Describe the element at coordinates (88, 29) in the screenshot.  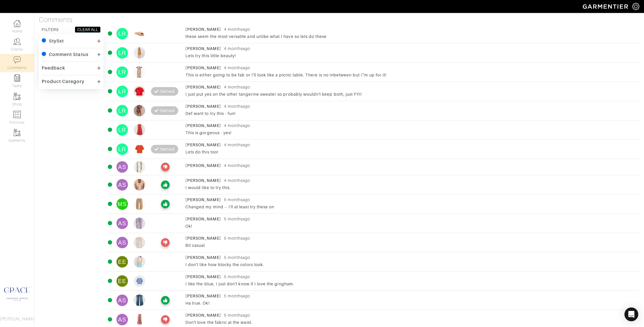
I see `div: CLEAR ALL` at that location.